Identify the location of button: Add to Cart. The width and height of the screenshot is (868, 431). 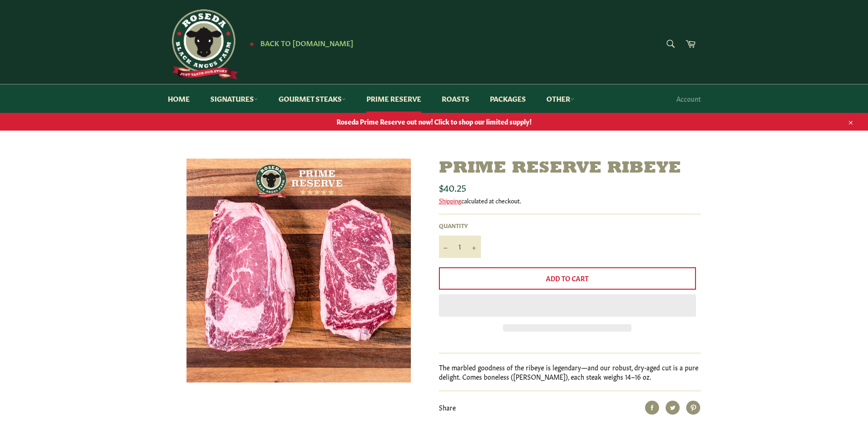
(567, 279).